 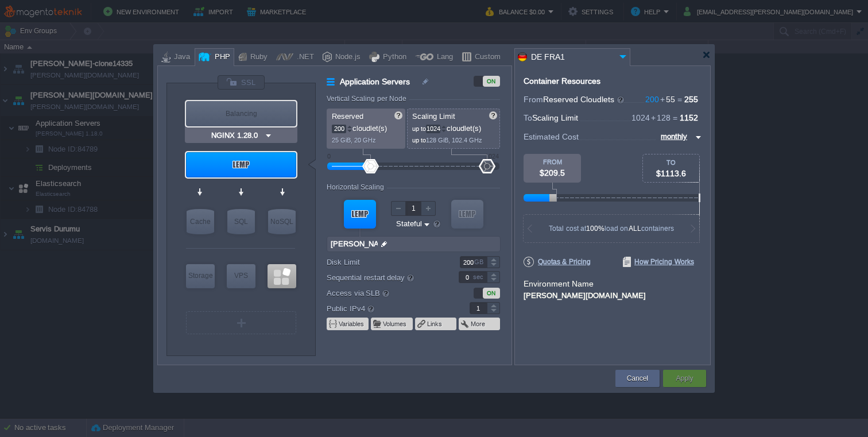 I want to click on span: 255, so click(x=691, y=100).